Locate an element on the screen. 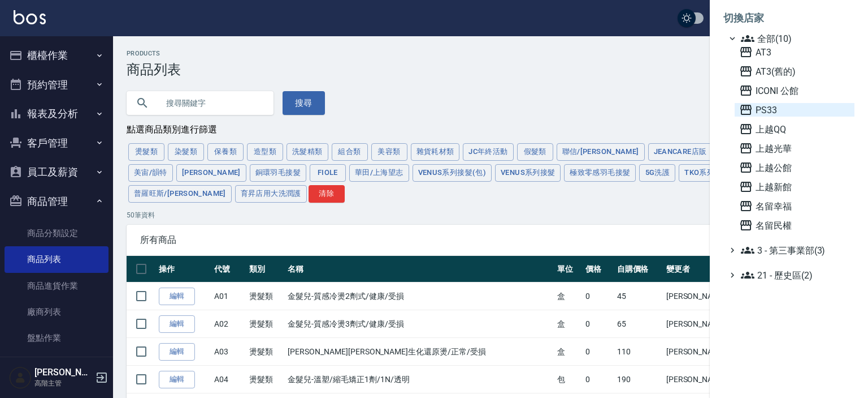 This screenshot has height=398, width=868. span: 名留幸福 is located at coordinates (794, 206).